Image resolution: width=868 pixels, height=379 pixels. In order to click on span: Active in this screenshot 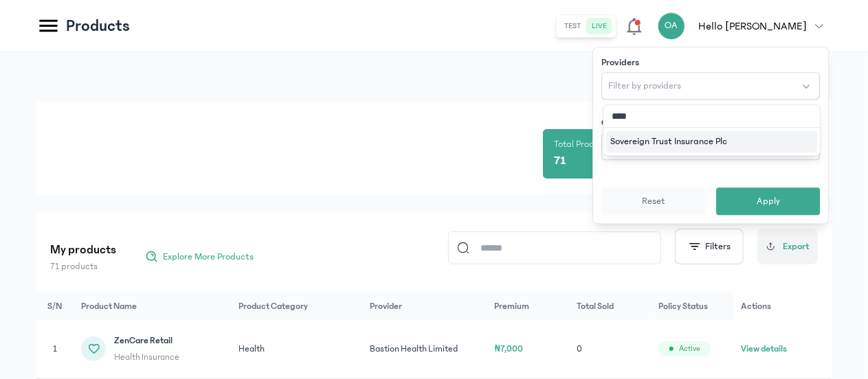, I will do `click(689, 349)`.